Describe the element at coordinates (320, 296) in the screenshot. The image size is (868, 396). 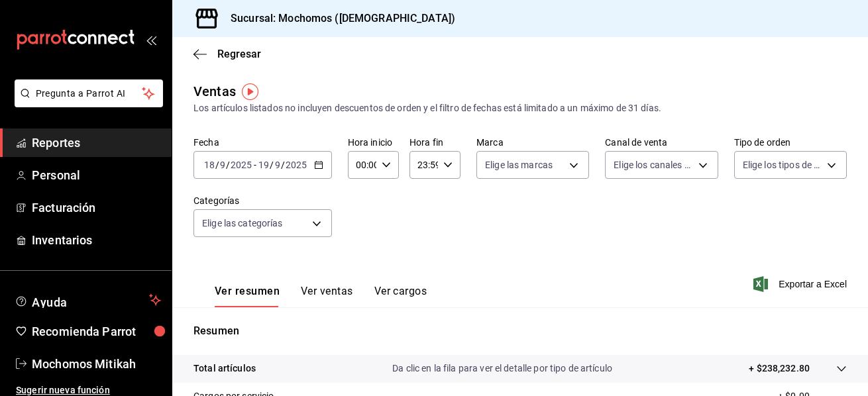
I see `div: navigation tabs` at that location.